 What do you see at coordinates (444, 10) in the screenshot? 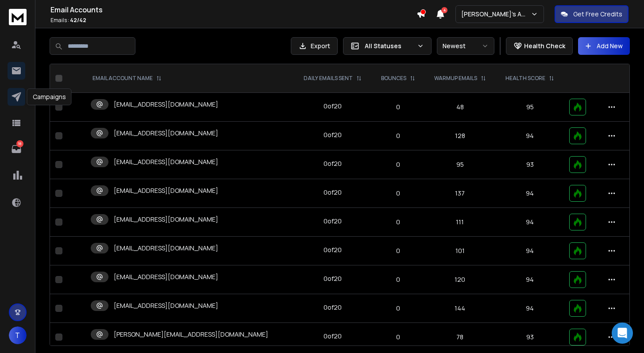
I see `span: 4` at bounding box center [444, 10].